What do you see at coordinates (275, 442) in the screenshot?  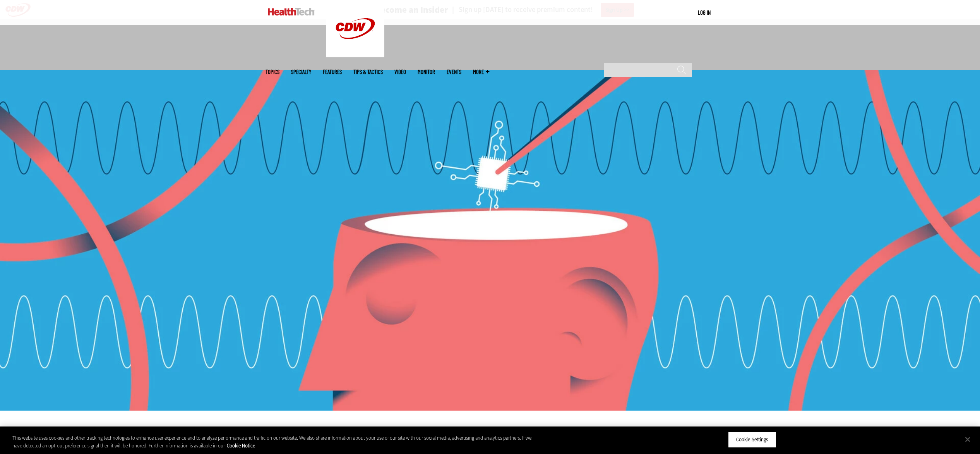 I see `div: This website uses cookies and other tracking technologies to enhance user experience and to analy...` at bounding box center [275, 442].